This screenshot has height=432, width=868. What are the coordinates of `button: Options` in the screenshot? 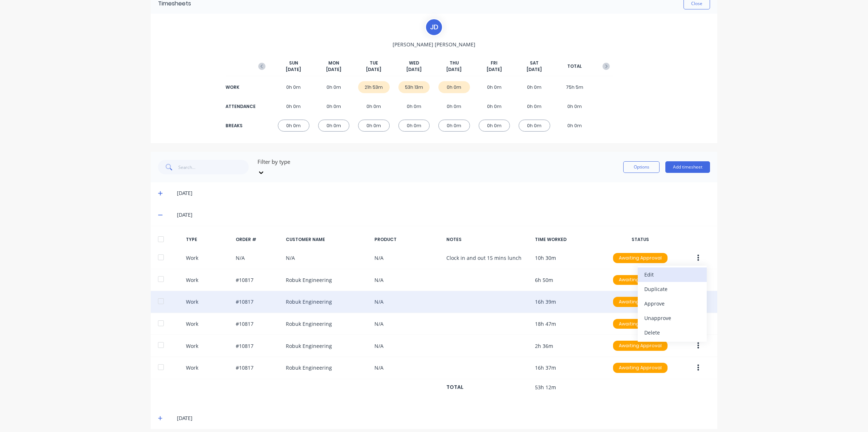 It's located at (641, 167).